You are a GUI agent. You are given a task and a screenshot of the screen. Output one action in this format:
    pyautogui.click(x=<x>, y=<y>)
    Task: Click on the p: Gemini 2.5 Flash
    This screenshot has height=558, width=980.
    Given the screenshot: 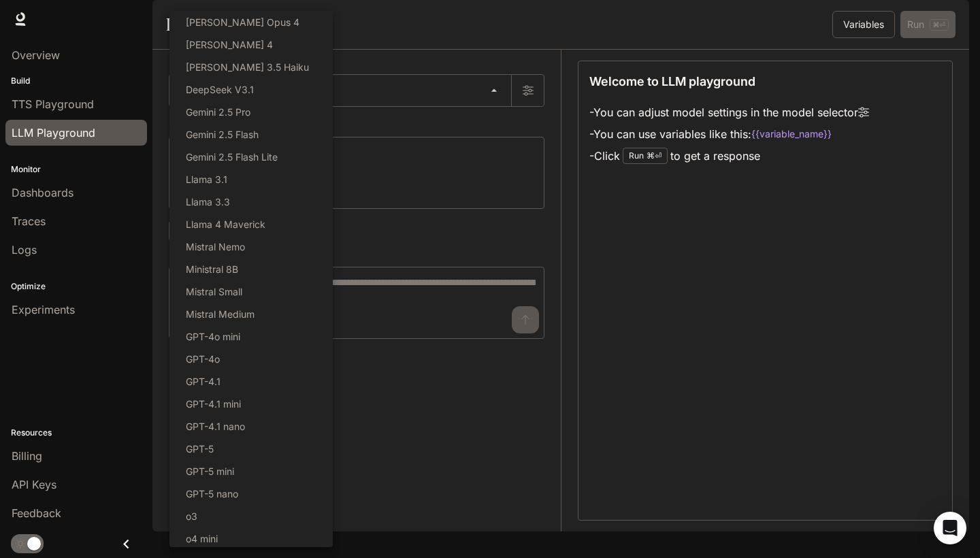 What is the action you would take?
    pyautogui.click(x=222, y=134)
    